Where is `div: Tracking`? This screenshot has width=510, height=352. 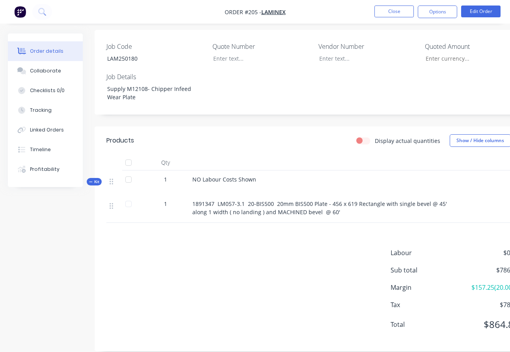
div: Tracking is located at coordinates (41, 110).